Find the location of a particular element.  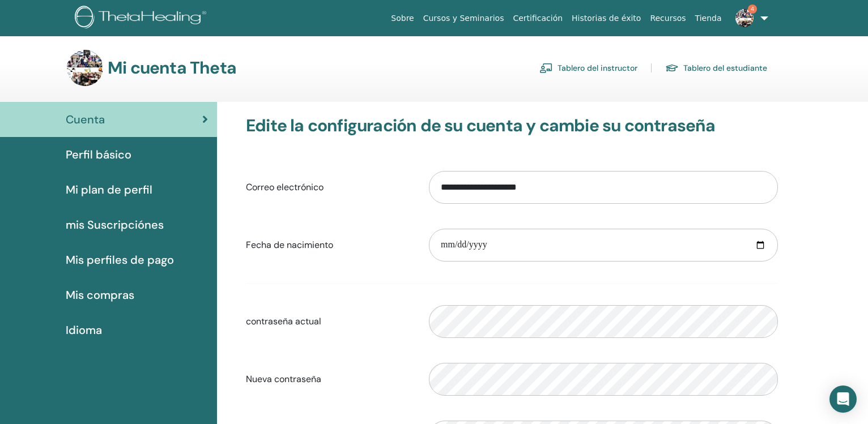

a: Tienda is located at coordinates (709, 18).